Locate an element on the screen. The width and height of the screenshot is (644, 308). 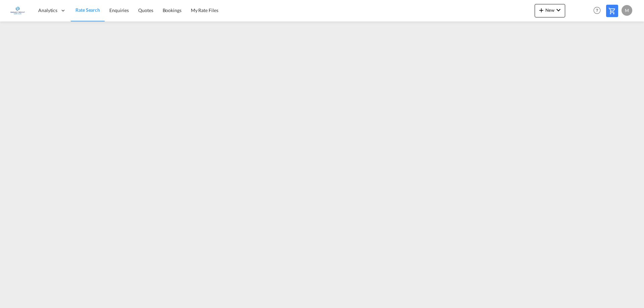
button: icon-plus 400-fgNewicon-chevron-down is located at coordinates (550, 11).